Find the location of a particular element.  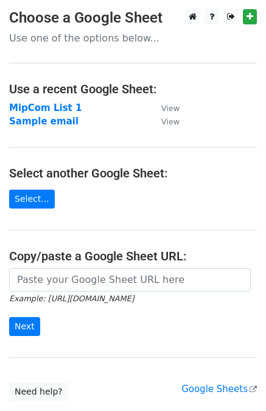

h4: Select another Google Sheet: is located at coordinates (133, 173).